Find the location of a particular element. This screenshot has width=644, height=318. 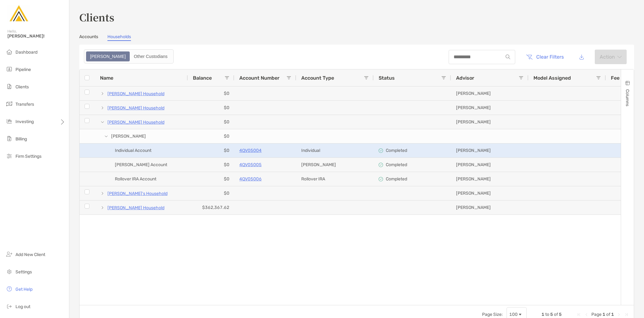

img: dashboard icon is located at coordinates (9, 52).